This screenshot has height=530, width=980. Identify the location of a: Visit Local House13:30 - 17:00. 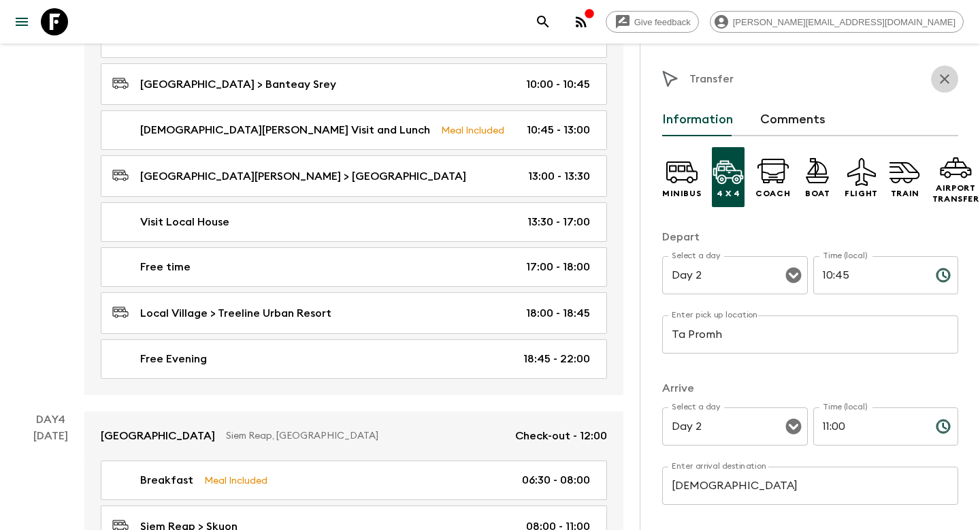
(354, 222).